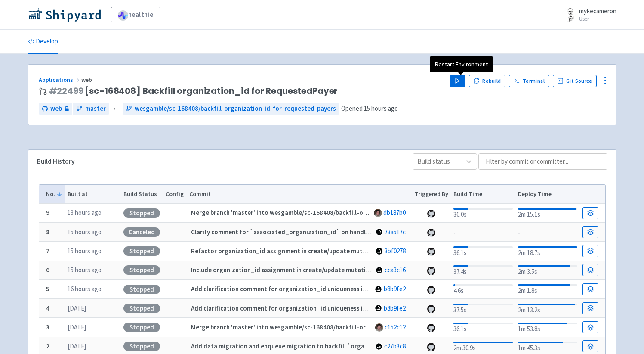  Describe the element at coordinates (394, 212) in the screenshot. I see `a: db187b0` at that location.